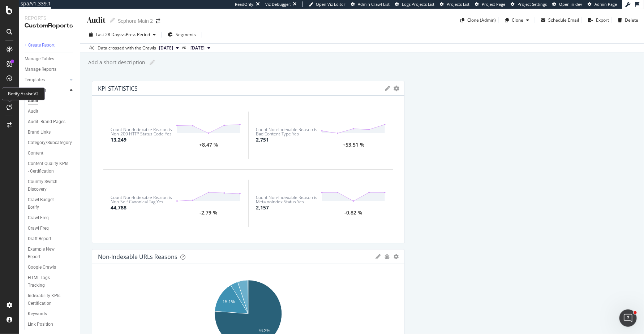 This screenshot has width=644, height=334. What do you see at coordinates (136, 34) in the screenshot?
I see `span: vs Prev. Period` at bounding box center [136, 34].